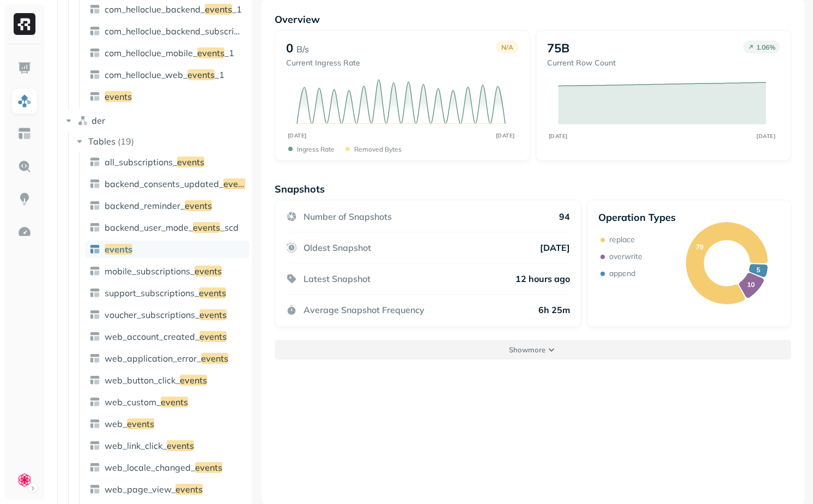  Describe the element at coordinates (581, 63) in the screenshot. I see `p: Current Row Count` at that location.